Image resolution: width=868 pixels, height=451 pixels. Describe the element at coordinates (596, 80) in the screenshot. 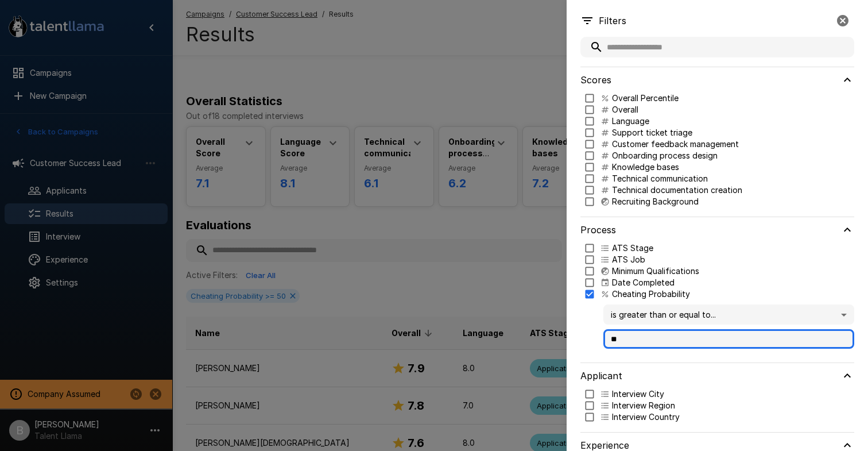

I see `h6: Scores` at that location.